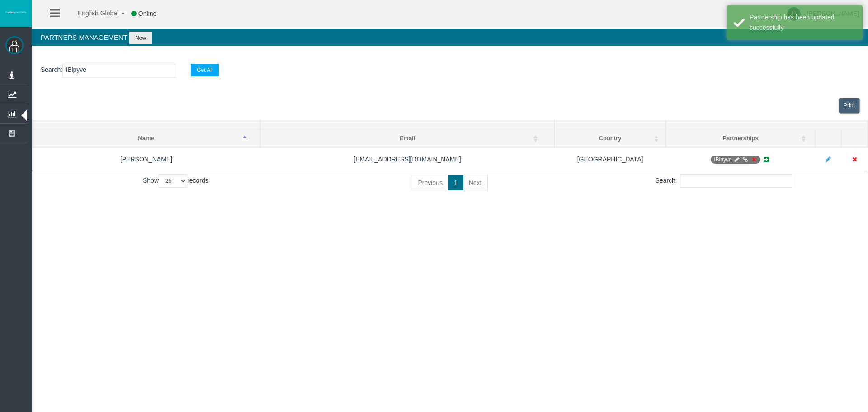 This screenshot has width=868, height=412. Describe the element at coordinates (173, 181) in the screenshot. I see `select: Showrecords` at that location.